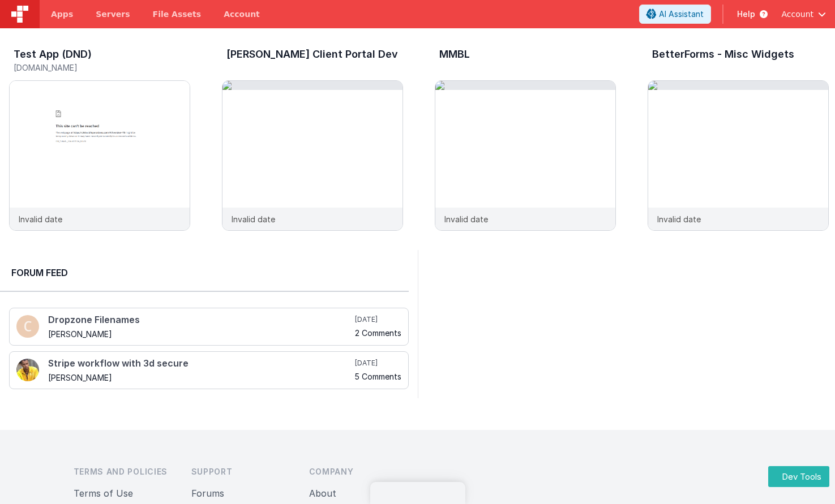 The height and width of the screenshot is (504, 835). Describe the element at coordinates (803, 14) in the screenshot. I see `button: Account` at that location.